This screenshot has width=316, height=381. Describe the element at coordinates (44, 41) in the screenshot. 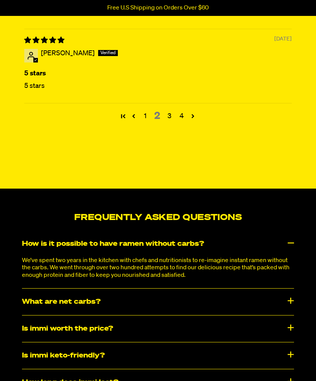

I see `span: 5 star review` at that location.